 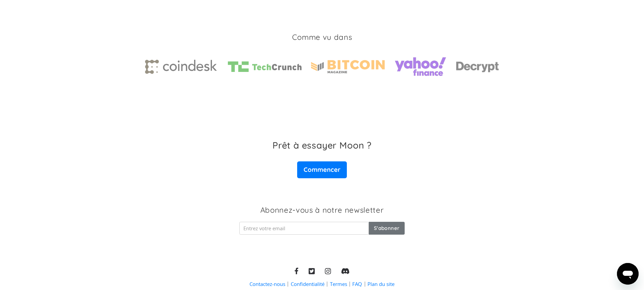 I want to click on input: S'abonner, so click(x=386, y=228).